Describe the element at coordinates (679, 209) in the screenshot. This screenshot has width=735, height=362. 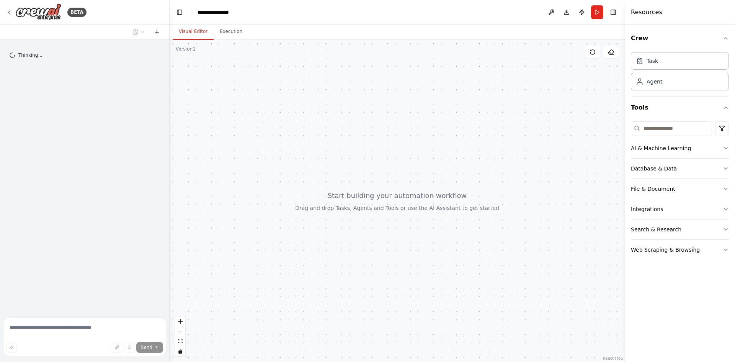
I see `button: Integrations` at that location.